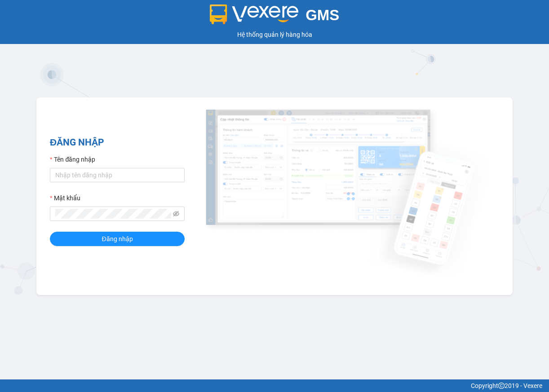 The image size is (549, 392). Describe the element at coordinates (113, 214) in the screenshot. I see `input: Mật khẩu` at that location.